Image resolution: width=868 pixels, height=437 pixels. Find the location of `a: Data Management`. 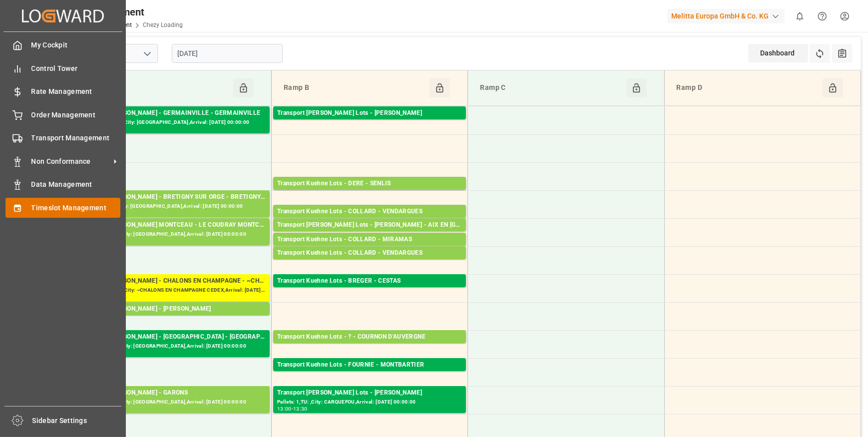

a: Data Management is located at coordinates (62, 184).